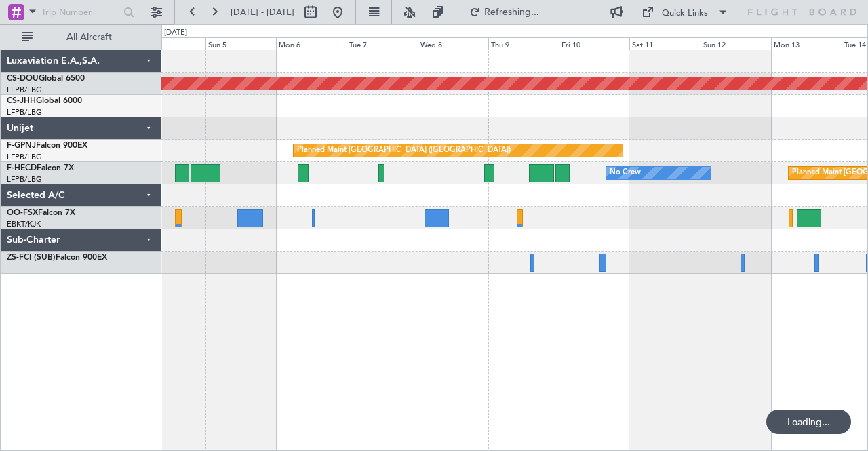 The height and width of the screenshot is (451, 868). Describe the element at coordinates (809, 421) in the screenshot. I see `div: Loading...` at that location.